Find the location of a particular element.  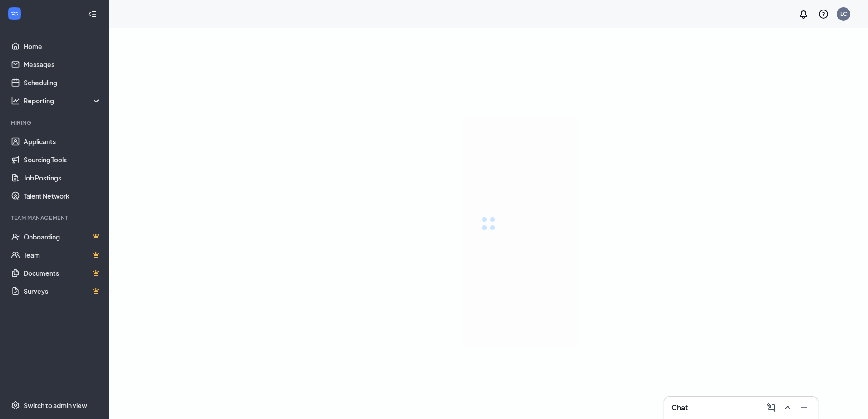

div: Switch to admin view is located at coordinates (55, 405).